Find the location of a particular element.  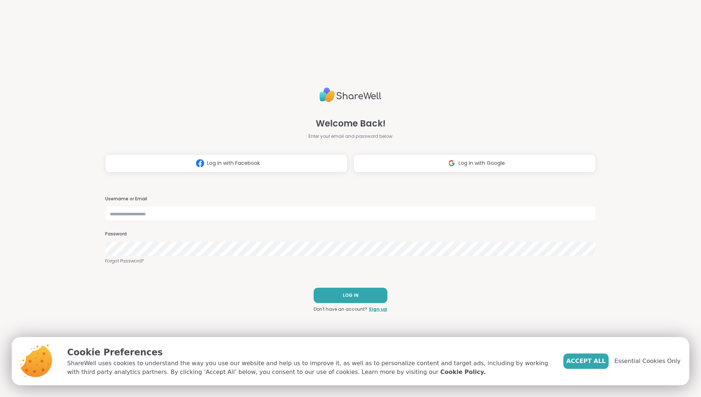

span: Don't have an account? is located at coordinates (340, 309).